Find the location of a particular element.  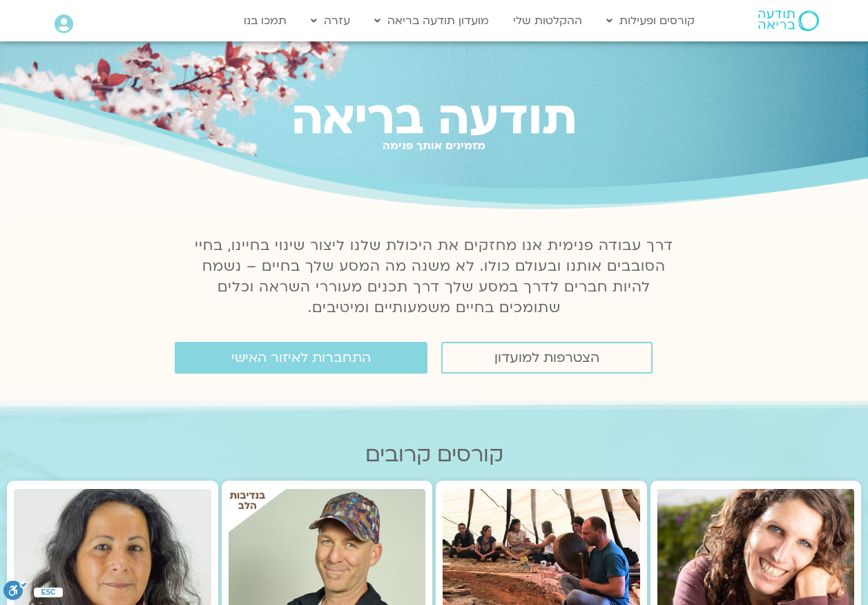

a: תמכו בנו is located at coordinates (265, 21).